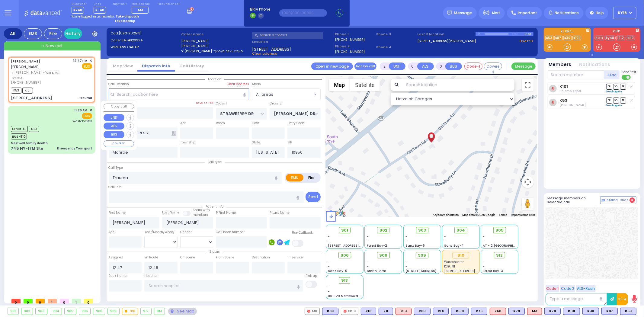 The height and width of the screenshot is (317, 644). Describe the element at coordinates (186, 232) in the screenshot. I see `label: Gender` at that location.